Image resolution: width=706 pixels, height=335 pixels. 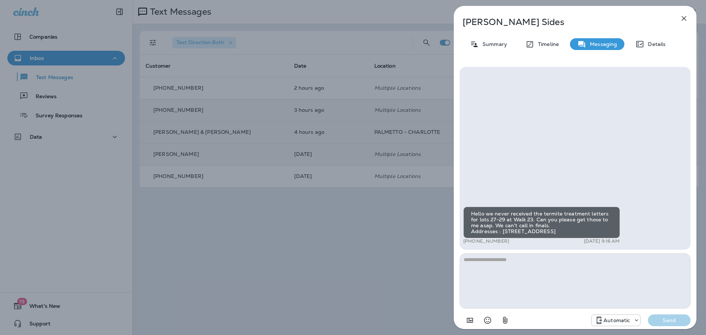 I want to click on p: Timeline, so click(x=547, y=44).